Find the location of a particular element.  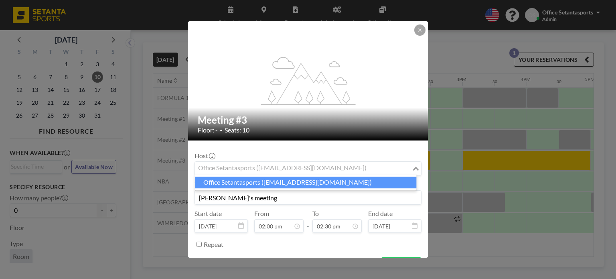

label: To is located at coordinates (316, 213).